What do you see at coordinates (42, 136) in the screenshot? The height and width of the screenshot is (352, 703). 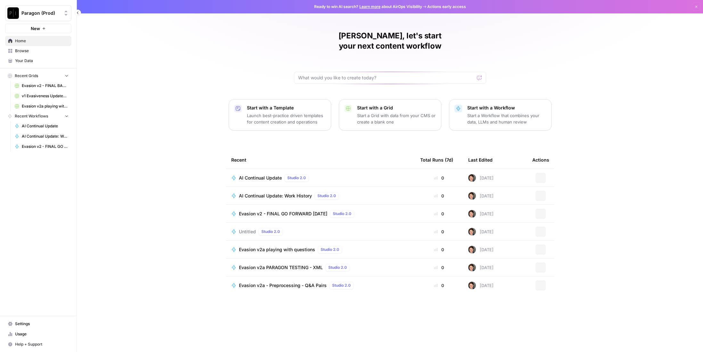 I see `a: AI Continual Update: Work History` at bounding box center [42, 136].